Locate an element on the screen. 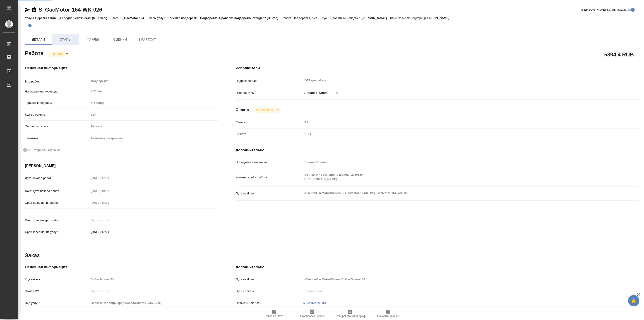  p: Дата начала работ is located at coordinates (57, 178).